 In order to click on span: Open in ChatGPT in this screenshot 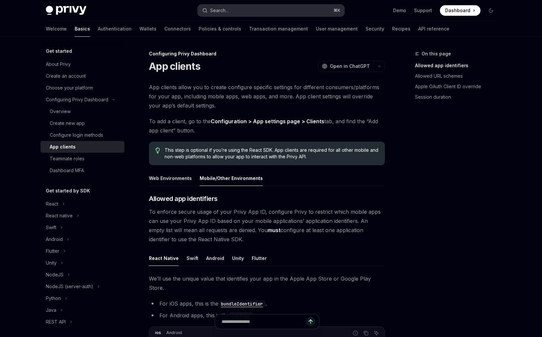, I will do `click(350, 66)`.